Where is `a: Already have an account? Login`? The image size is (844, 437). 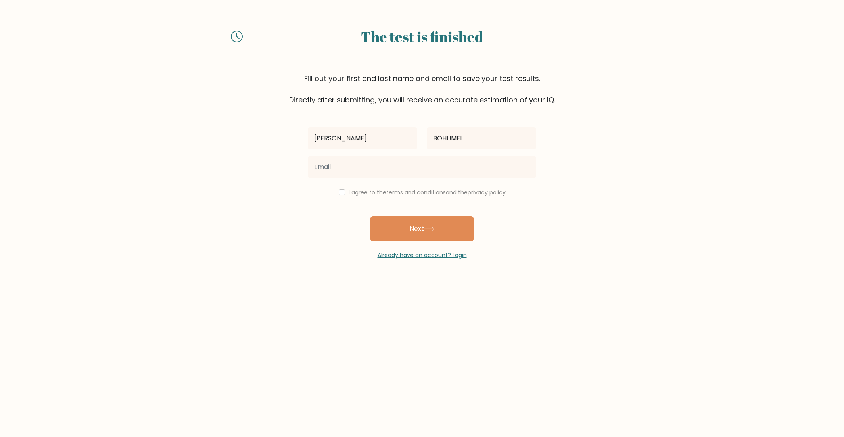
a: Already have an account? Login is located at coordinates (422, 255).